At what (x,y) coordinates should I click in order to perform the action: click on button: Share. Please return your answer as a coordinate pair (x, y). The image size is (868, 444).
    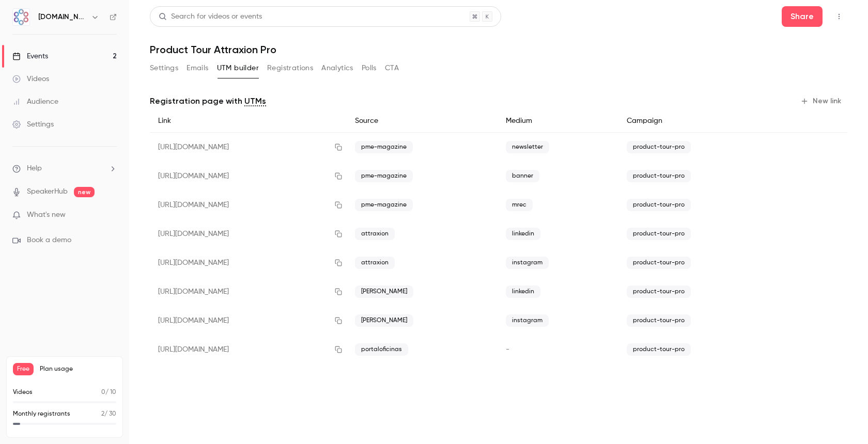
    Looking at the image, I should click on (801, 17).